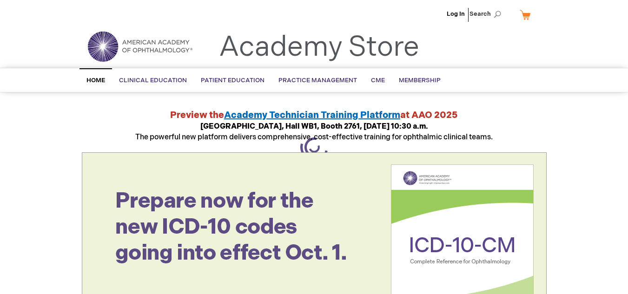 Image resolution: width=628 pixels, height=294 pixels. What do you see at coordinates (319, 47) in the screenshot?
I see `a: Academy Store` at bounding box center [319, 47].